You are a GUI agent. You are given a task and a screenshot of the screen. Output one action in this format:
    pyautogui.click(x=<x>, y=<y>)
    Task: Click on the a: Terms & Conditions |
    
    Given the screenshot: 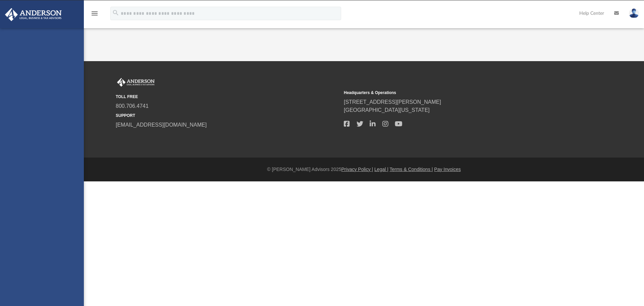 What is the action you would take?
    pyautogui.click(x=411, y=170)
    